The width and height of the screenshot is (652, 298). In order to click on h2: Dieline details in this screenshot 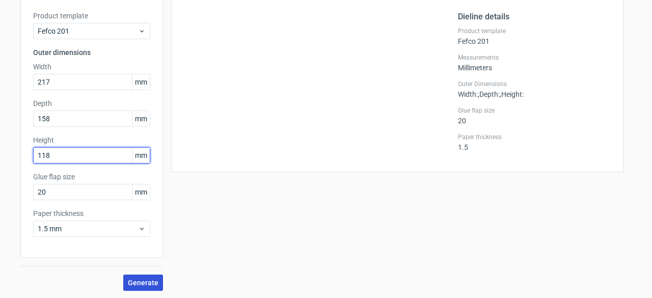, I will do `click(534, 17)`.